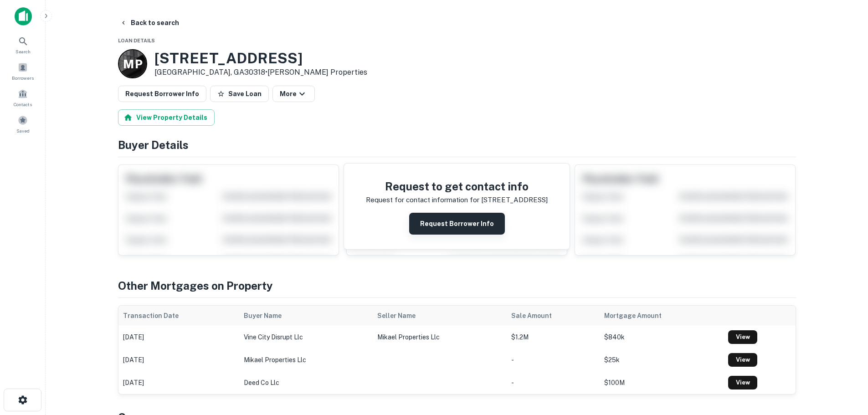 This screenshot has height=415, width=868. What do you see at coordinates (306, 383) in the screenshot?
I see `td: deed co llc` at bounding box center [306, 383].